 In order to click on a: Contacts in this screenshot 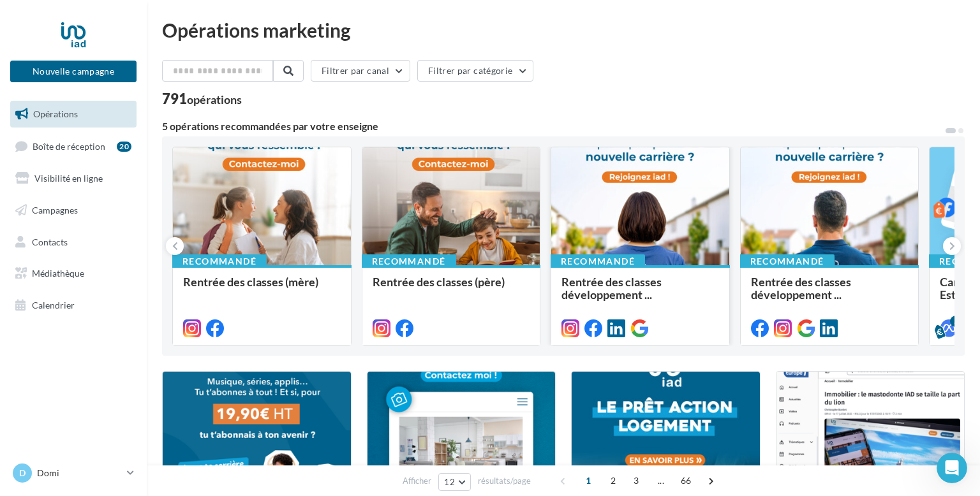, I will do `click(74, 242)`.